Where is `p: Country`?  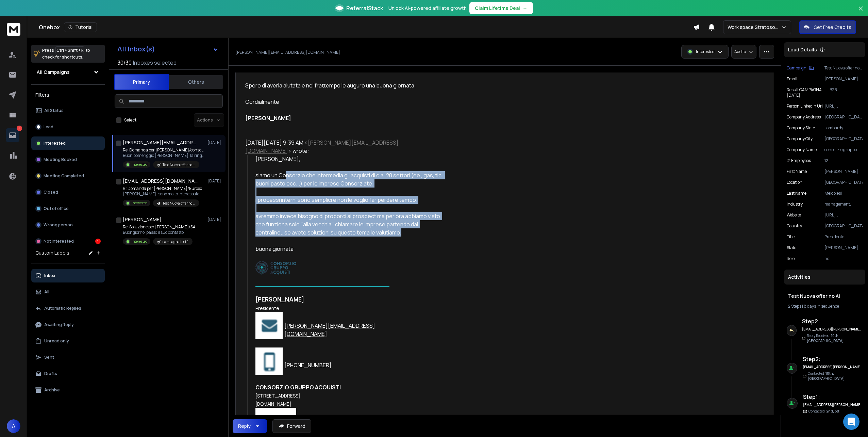
p: Country is located at coordinates (794, 226).